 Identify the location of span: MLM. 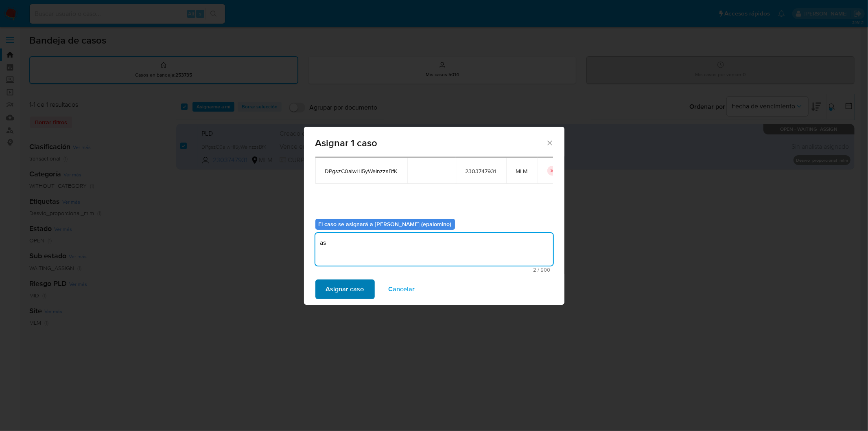
(522, 171).